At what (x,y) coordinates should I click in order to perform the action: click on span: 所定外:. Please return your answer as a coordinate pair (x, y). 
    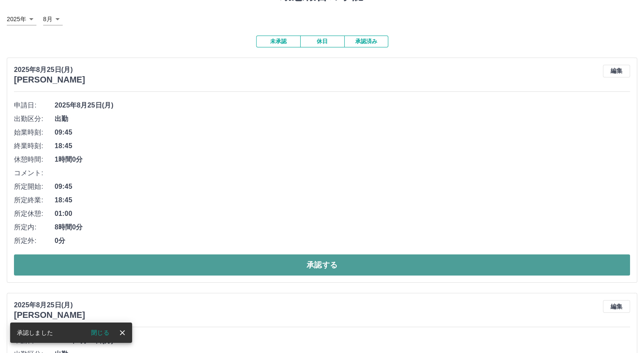
    Looking at the image, I should click on (34, 241).